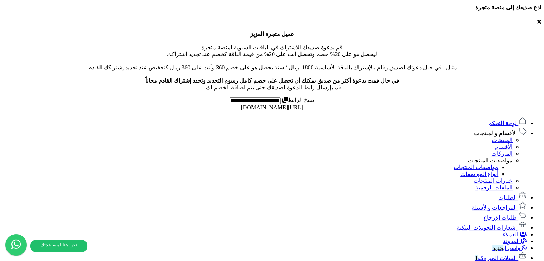 This screenshot has height=261, width=544. Describe the element at coordinates (500, 208) in the screenshot. I see `a: المراجعات والأسئلة` at that location.